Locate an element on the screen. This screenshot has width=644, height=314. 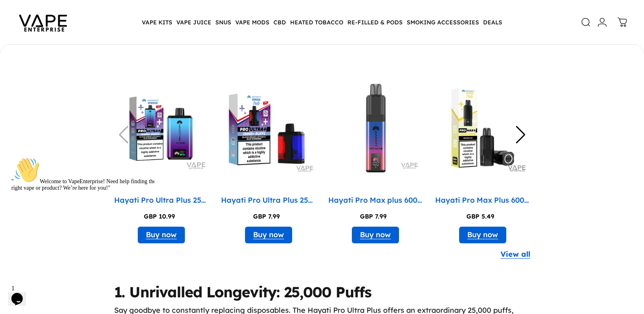
a: View all is located at coordinates (515, 255).